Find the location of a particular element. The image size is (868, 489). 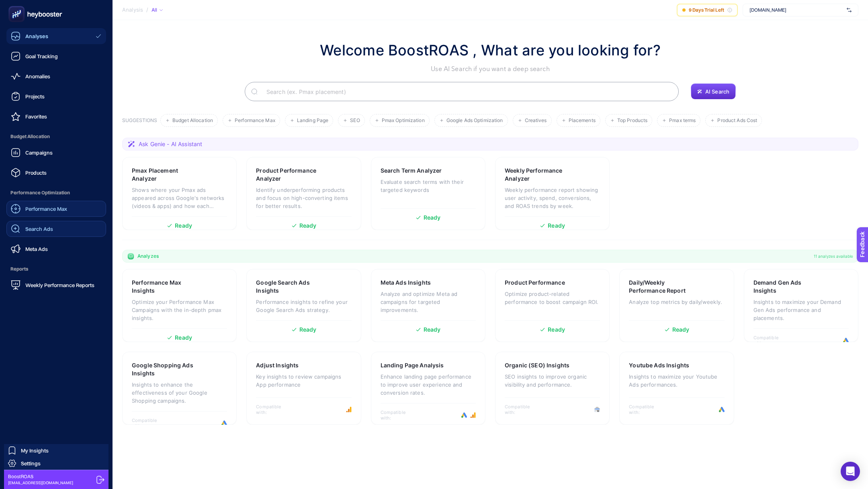

a: Organic (SEO) InsightsSEO insights to improve organic visibility and performance.Compatible with: is located at coordinates (552, 388).